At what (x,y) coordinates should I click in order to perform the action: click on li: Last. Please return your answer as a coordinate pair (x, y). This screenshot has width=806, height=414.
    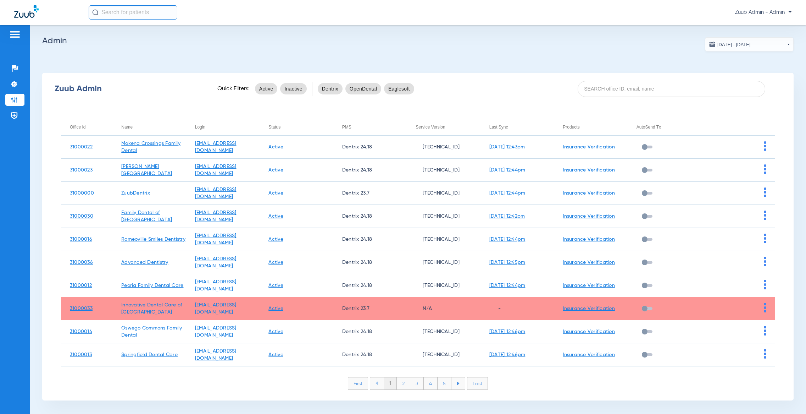
    Looking at the image, I should click on (478, 383).